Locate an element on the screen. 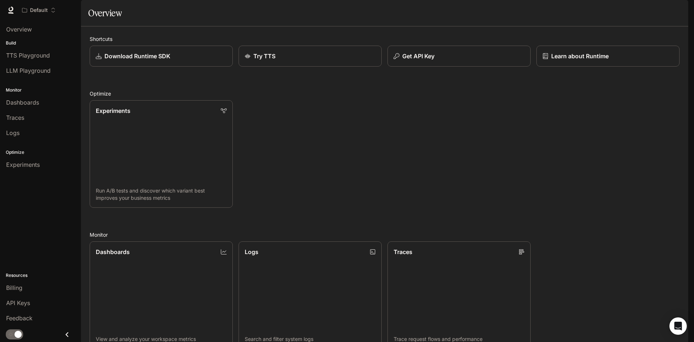 This screenshot has height=342, width=694. p: Traces is located at coordinates (403, 252).